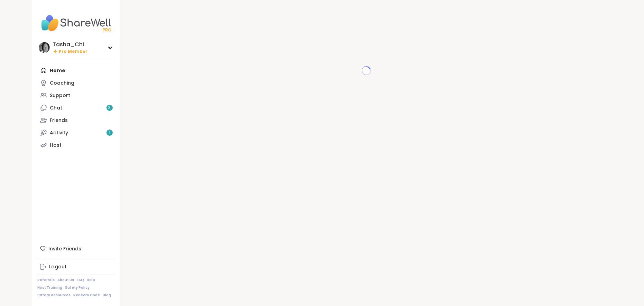 This screenshot has width=644, height=306. I want to click on span: 3, so click(109, 108).